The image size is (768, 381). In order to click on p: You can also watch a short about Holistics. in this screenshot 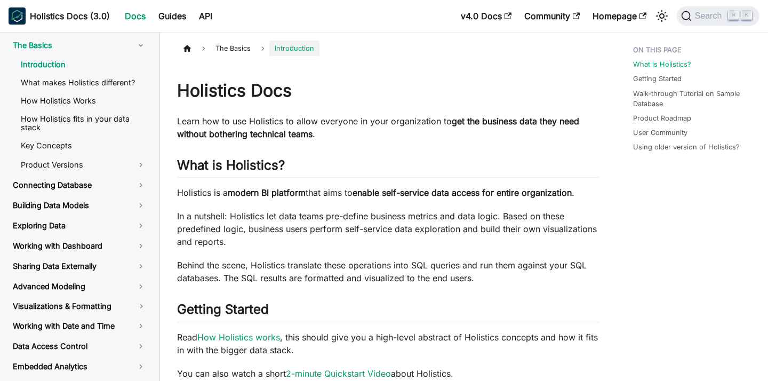, I will do `click(388, 373)`.